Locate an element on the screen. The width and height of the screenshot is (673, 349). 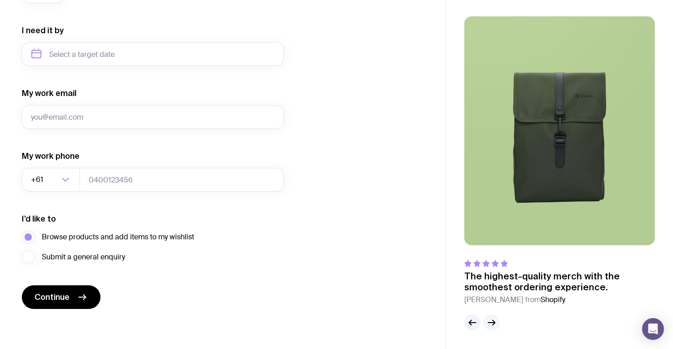
input: Select a target date is located at coordinates (153, 54).